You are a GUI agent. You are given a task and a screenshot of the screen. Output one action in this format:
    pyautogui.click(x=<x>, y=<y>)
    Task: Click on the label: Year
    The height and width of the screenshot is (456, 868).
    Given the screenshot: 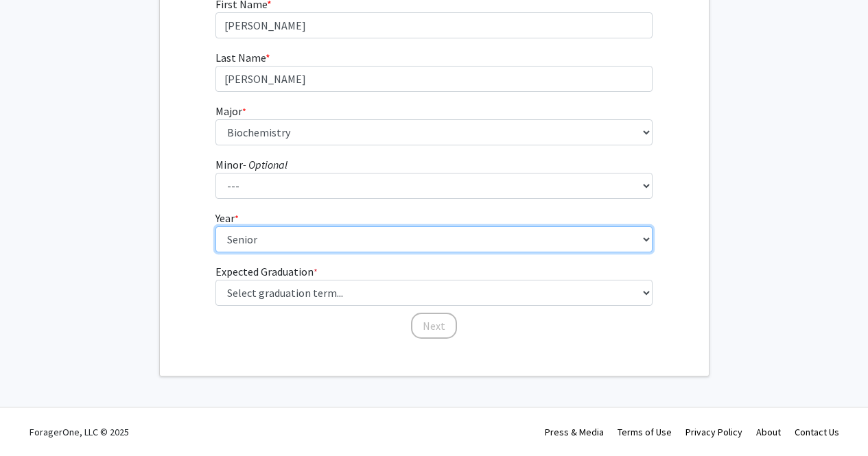 What is the action you would take?
    pyautogui.click(x=227, y=218)
    